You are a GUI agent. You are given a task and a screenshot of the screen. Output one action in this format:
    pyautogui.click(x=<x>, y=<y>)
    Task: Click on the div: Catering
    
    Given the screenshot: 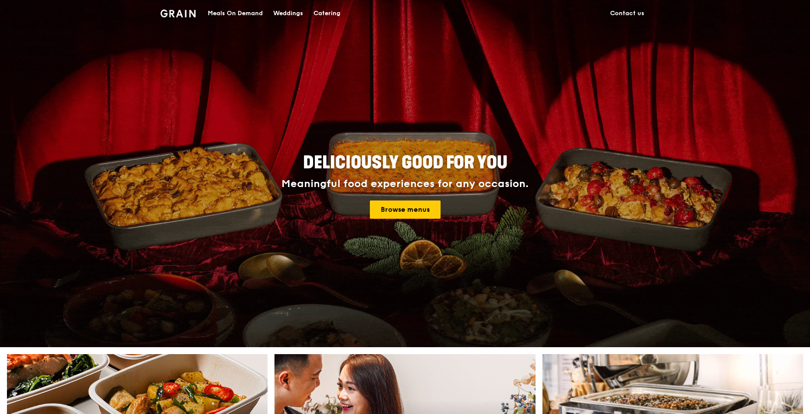 What is the action you would take?
    pyautogui.click(x=327, y=13)
    